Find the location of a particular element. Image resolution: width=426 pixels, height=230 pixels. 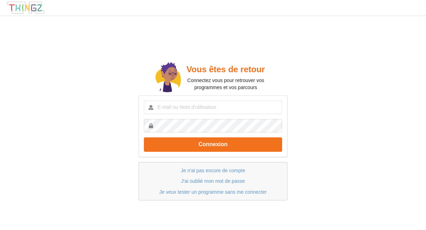

img: doc.svg is located at coordinates (168, 78).